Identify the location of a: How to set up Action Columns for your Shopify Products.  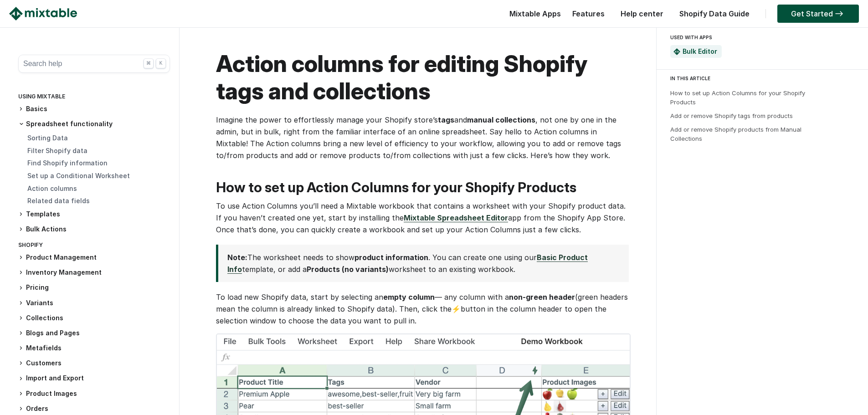
(738, 98).